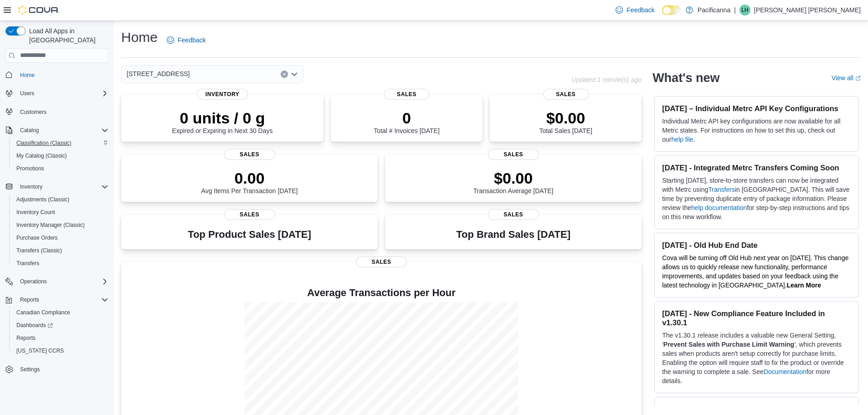  I want to click on button: Home, so click(57, 74).